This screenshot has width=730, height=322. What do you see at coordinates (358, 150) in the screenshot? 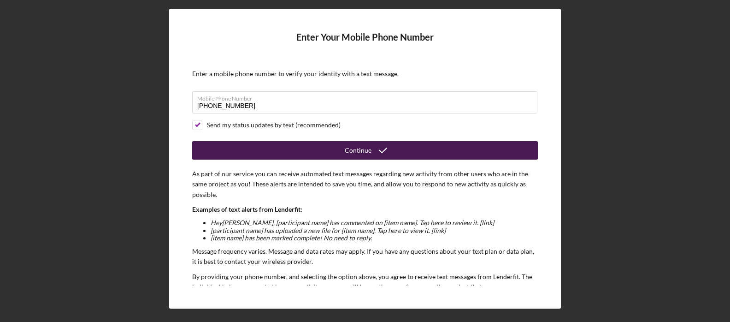
I see `div: Continue` at bounding box center [358, 150].